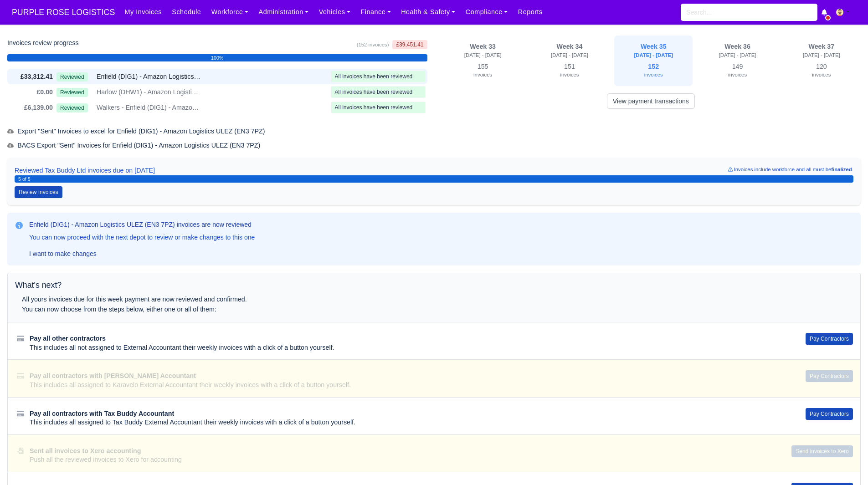 This screenshot has height=485, width=868. Describe the element at coordinates (651, 101) in the screenshot. I see `a: View payment transactions` at that location.